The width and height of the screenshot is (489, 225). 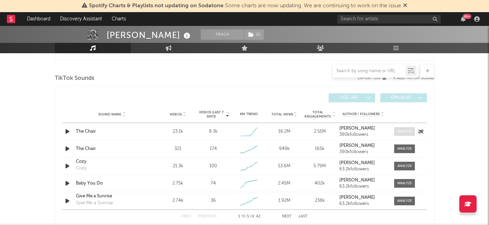 I want to click on a: Cozy, so click(x=112, y=161).